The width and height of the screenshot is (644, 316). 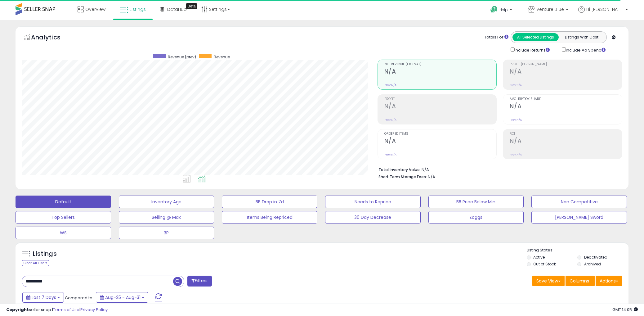 What do you see at coordinates (44, 297) in the screenshot?
I see `span: Last 7 Days` at bounding box center [44, 297].